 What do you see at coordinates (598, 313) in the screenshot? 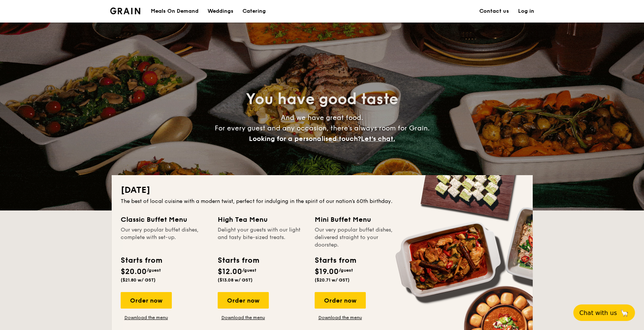
I see `span: Chat with us` at bounding box center [598, 313].